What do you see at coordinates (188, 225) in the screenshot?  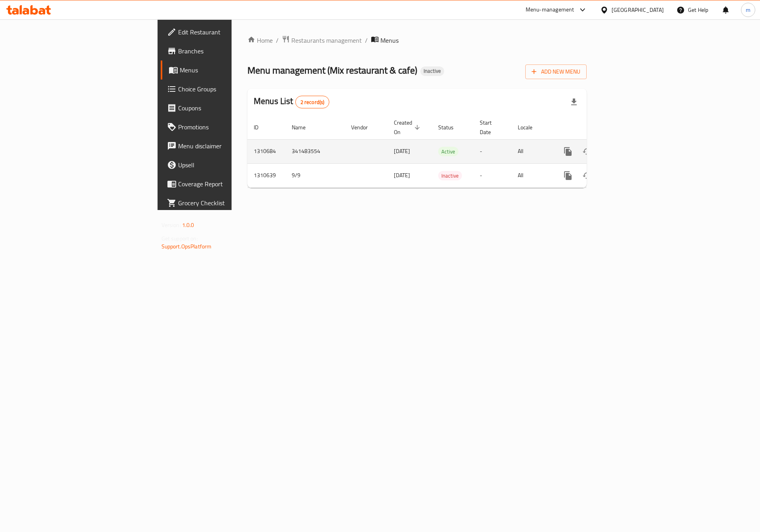 I see `span: 1.0.0` at bounding box center [188, 225].